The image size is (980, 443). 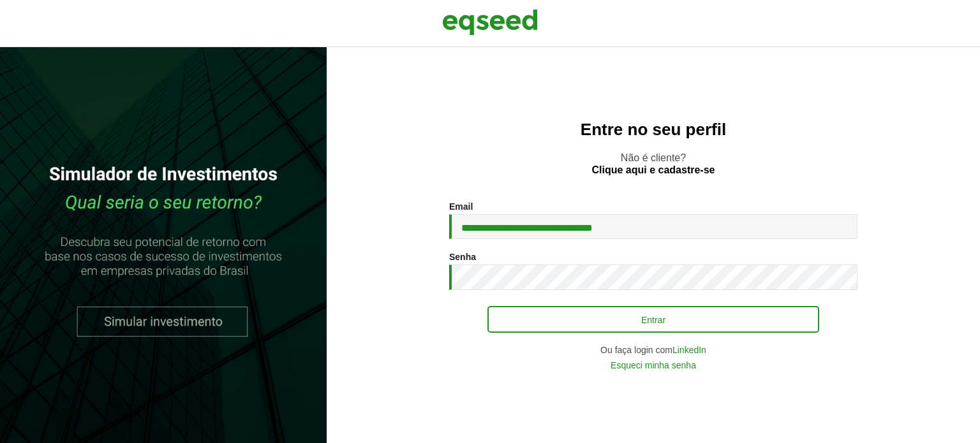 I want to click on a: LinkedIn, so click(x=689, y=350).